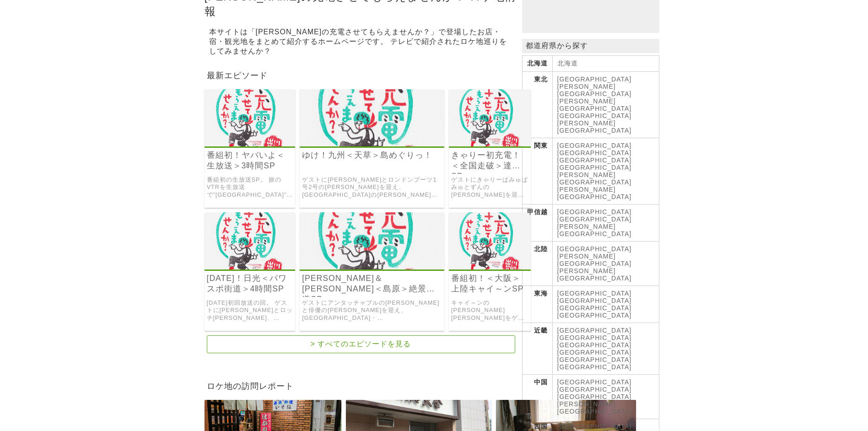  Describe the element at coordinates (537, 105) in the screenshot. I see `th: 東北` at that location.